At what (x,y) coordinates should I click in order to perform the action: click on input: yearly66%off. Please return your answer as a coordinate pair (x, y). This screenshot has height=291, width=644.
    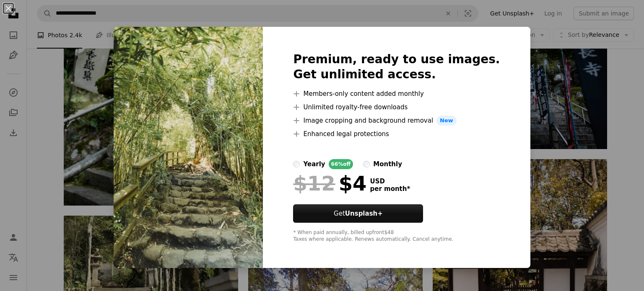
    Looking at the image, I should click on (296, 165).